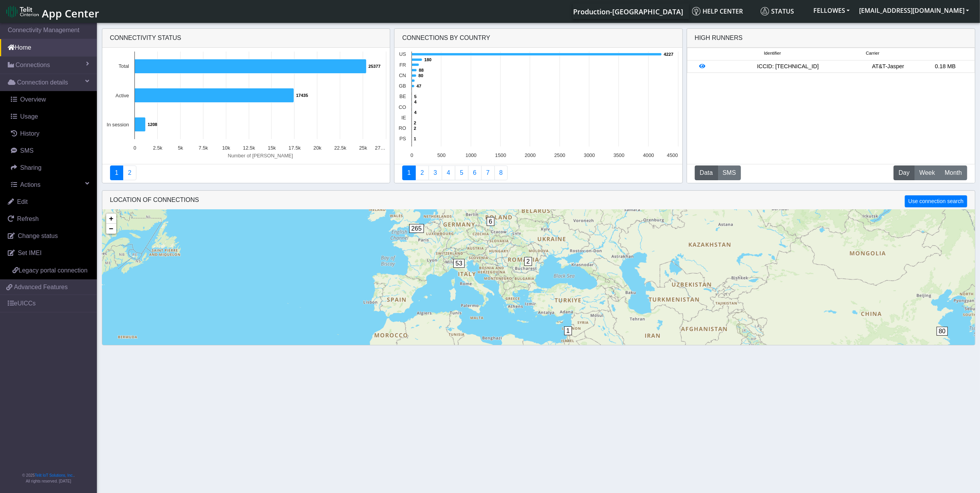 The width and height of the screenshot is (980, 493). What do you see at coordinates (560, 155) in the screenshot?
I see `text: 2500` at bounding box center [560, 155].